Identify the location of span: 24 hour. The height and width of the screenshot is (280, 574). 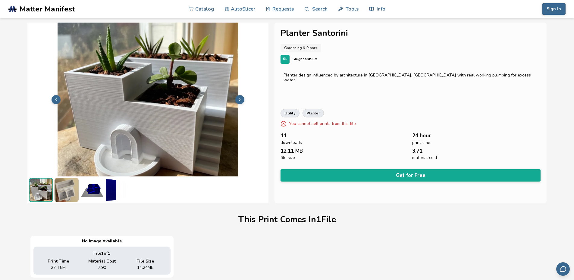
(422, 136).